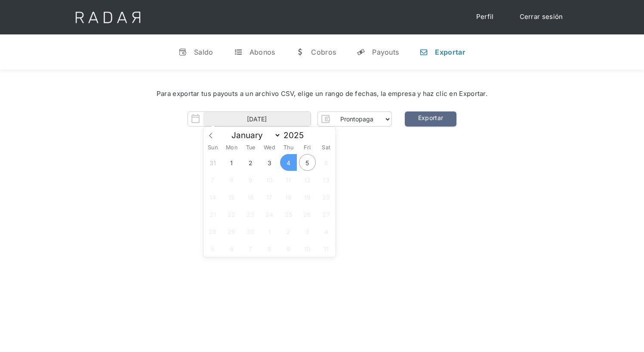 Image resolution: width=644 pixels, height=352 pixels. Describe the element at coordinates (326, 148) in the screenshot. I see `span: Sat` at that location.